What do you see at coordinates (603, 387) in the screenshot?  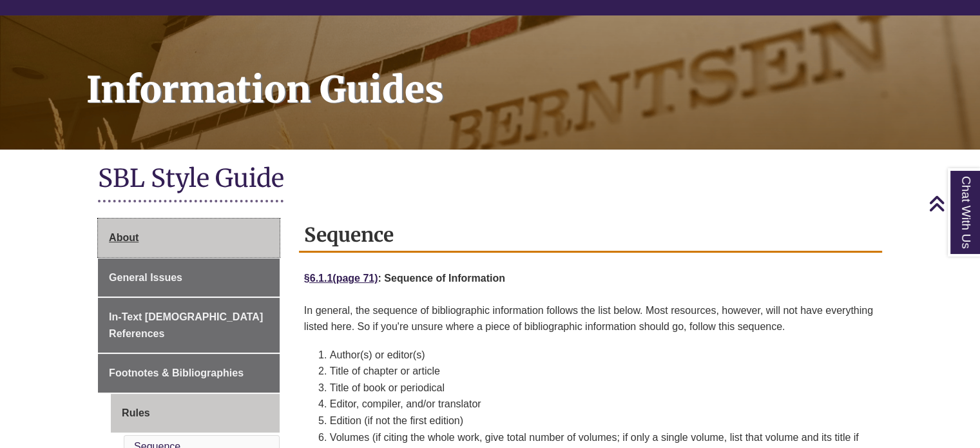 I see `li: Title of book or periodical` at bounding box center [603, 387].